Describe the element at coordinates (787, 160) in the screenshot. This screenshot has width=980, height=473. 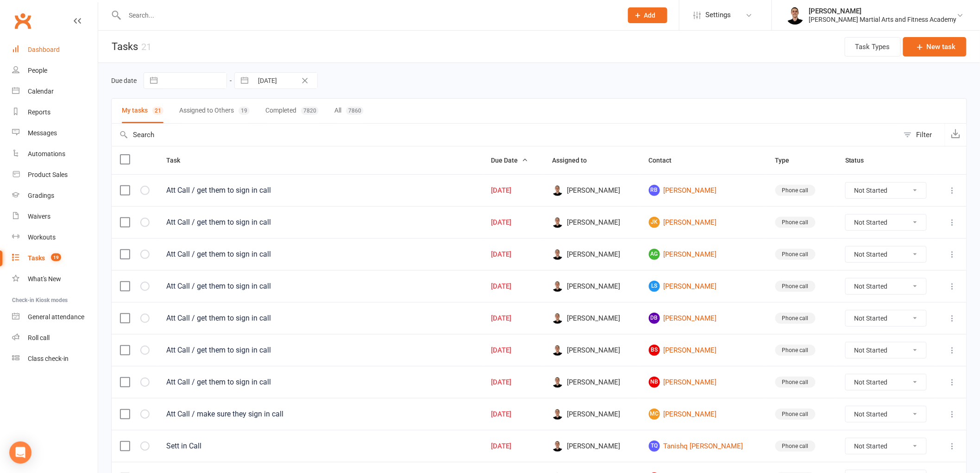
I see `span: Type` at that location.